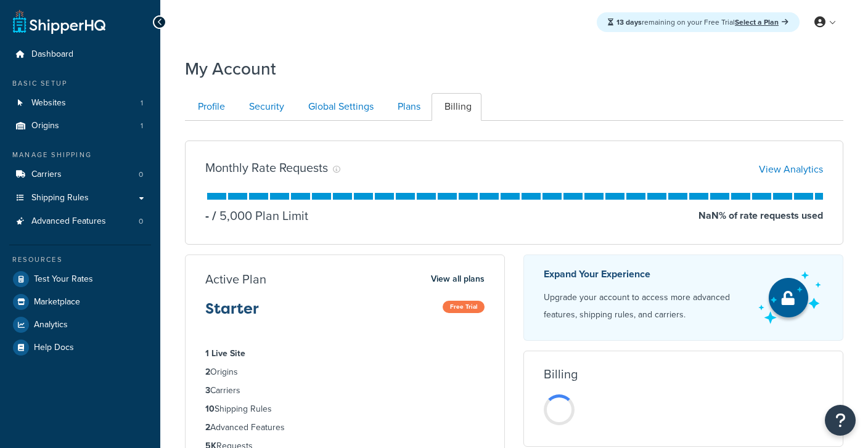 This screenshot has height=448, width=868. Describe the element at coordinates (80, 325) in the screenshot. I see `a: Analytics` at that location.